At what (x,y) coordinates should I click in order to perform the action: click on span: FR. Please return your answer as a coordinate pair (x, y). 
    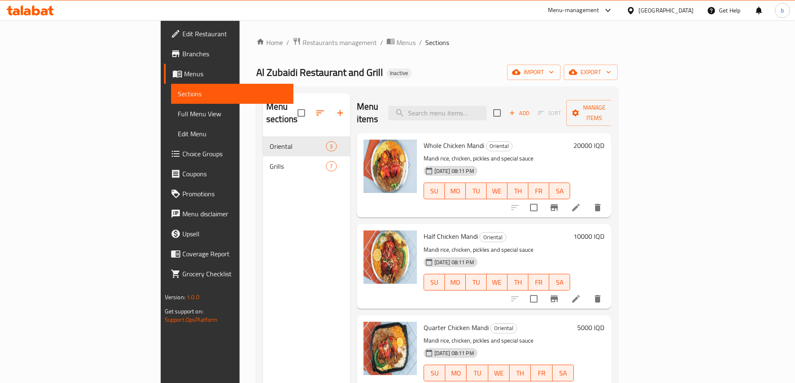
    Looking at the image, I should click on (539, 282).